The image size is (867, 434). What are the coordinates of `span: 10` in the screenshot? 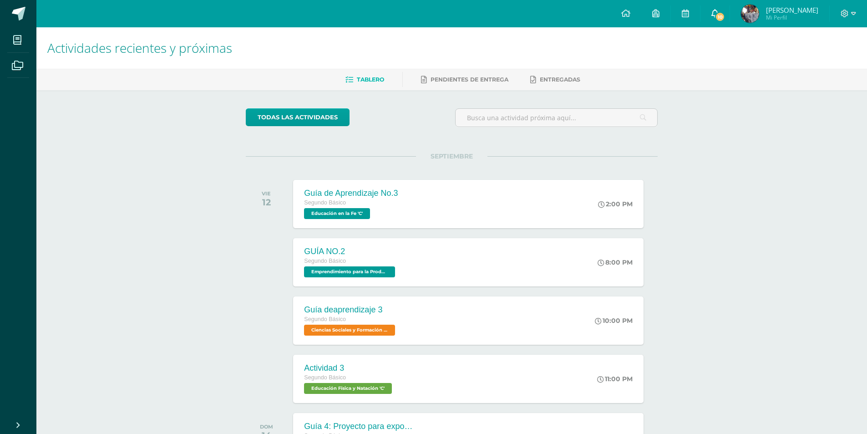 It's located at (720, 17).